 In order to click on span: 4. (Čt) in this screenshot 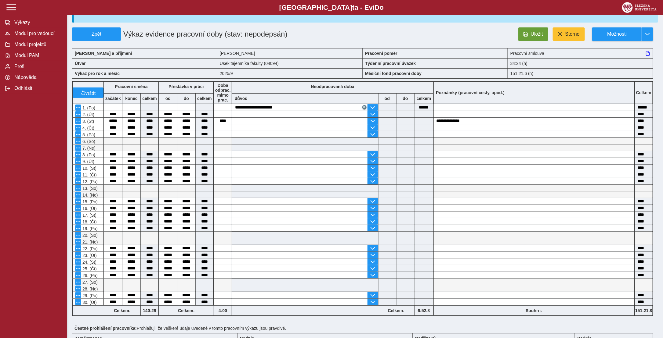, I will do `click(88, 128)`.